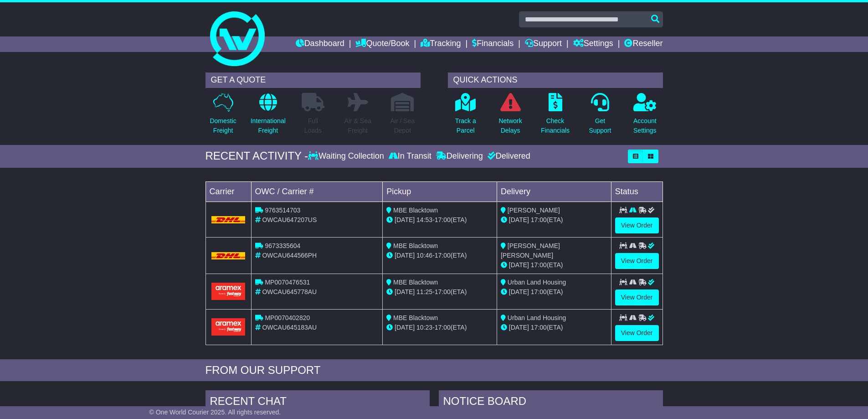  Describe the element at coordinates (645, 116) in the screenshot. I see `a: AccountSettings` at that location.